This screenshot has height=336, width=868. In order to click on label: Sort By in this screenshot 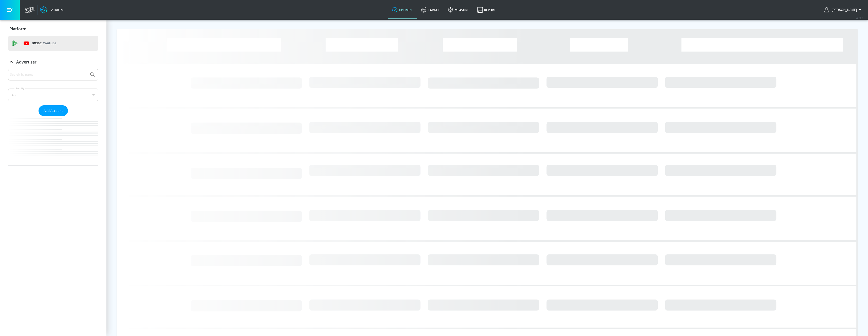, I will do `click(19, 88)`.